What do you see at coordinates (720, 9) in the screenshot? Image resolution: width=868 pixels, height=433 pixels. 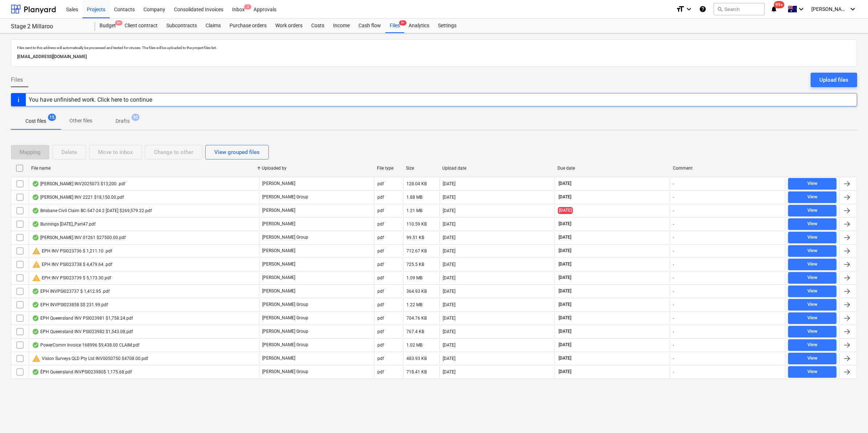 I see `span: search` at bounding box center [720, 9].